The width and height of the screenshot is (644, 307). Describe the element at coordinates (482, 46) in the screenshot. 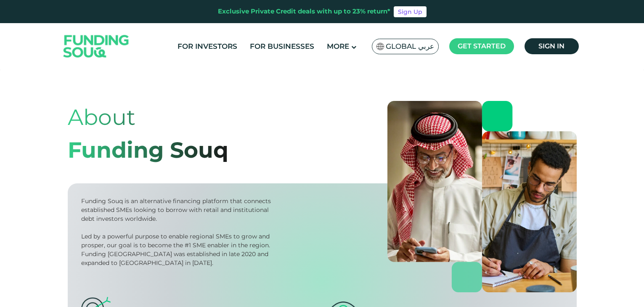

I see `span: Get started` at that location.